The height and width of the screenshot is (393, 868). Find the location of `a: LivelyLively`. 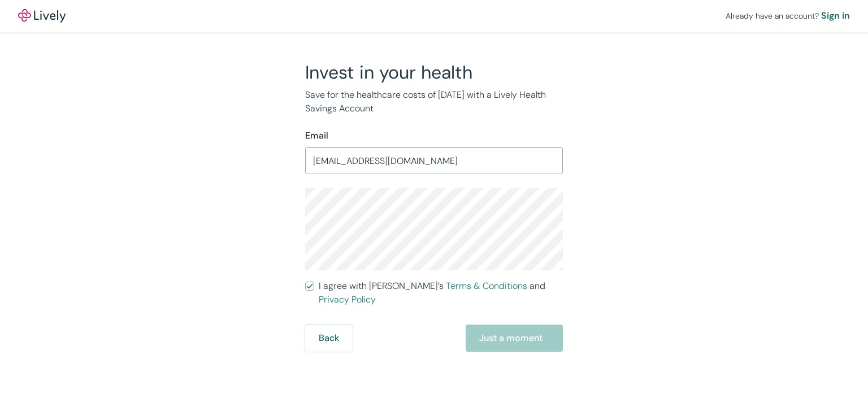

a: LivelyLively is located at coordinates (42, 16).